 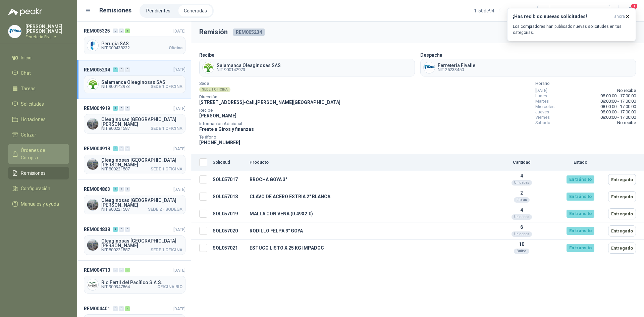 I want to click on span: REM005325, so click(x=97, y=31).